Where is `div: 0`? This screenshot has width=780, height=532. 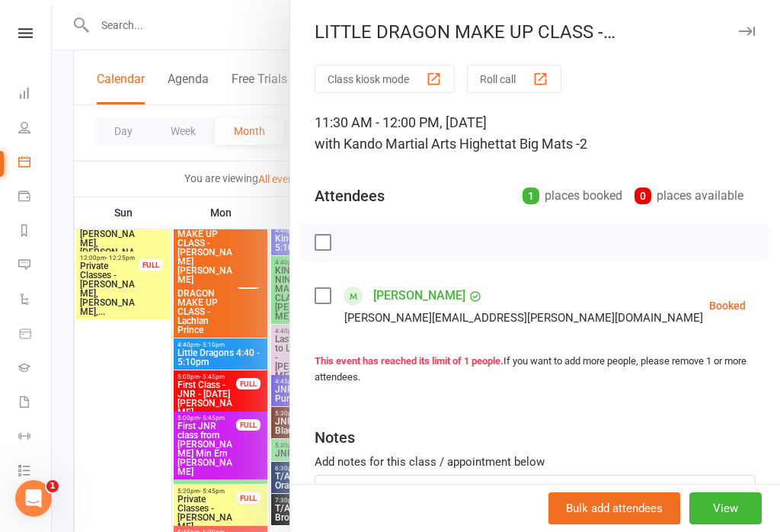
div: 0 is located at coordinates (643, 195).